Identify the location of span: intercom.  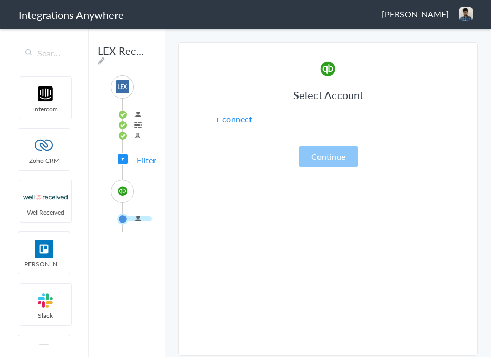
(45, 109).